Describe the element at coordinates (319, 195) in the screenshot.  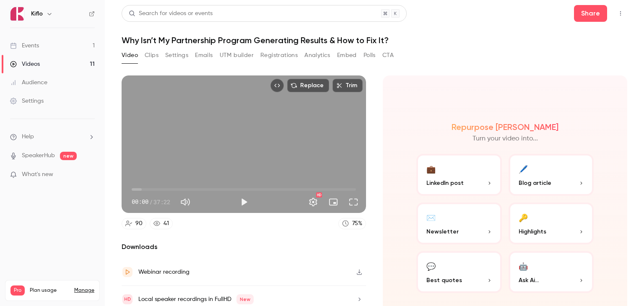
I see `div: HD` at that location.